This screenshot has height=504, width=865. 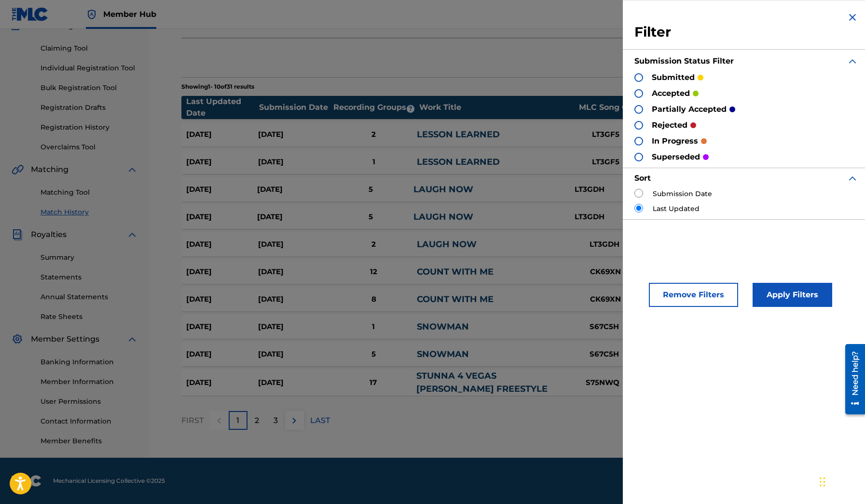 What do you see at coordinates (89, 297) in the screenshot?
I see `a: Annual Statements` at bounding box center [89, 297].